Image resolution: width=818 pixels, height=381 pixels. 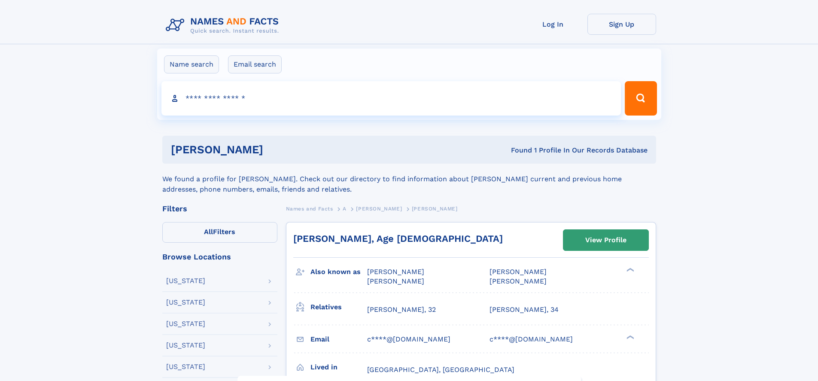 What do you see at coordinates (517, 150) in the screenshot?
I see `div: Found 1 Profile In Our Records Database` at bounding box center [517, 150].